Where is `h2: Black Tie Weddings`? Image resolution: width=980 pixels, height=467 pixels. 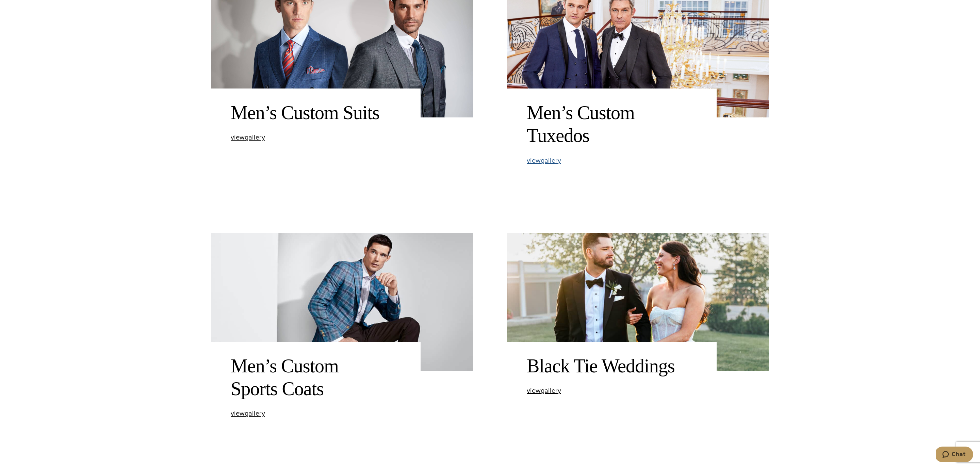
h2: Black Tie Weddings is located at coordinates (612, 366).